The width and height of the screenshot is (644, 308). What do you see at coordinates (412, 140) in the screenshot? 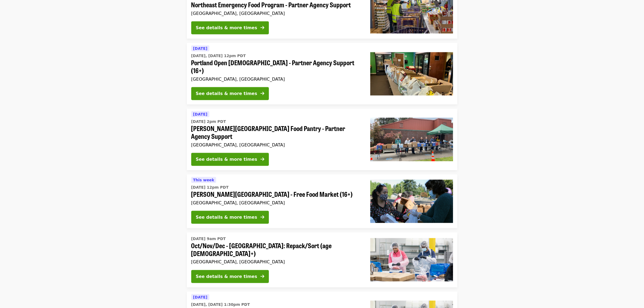
I see `img: Kelly Elementary School Food Pantry - Partner Agency Support organized by Oregon Food Bank` at bounding box center [412, 140].